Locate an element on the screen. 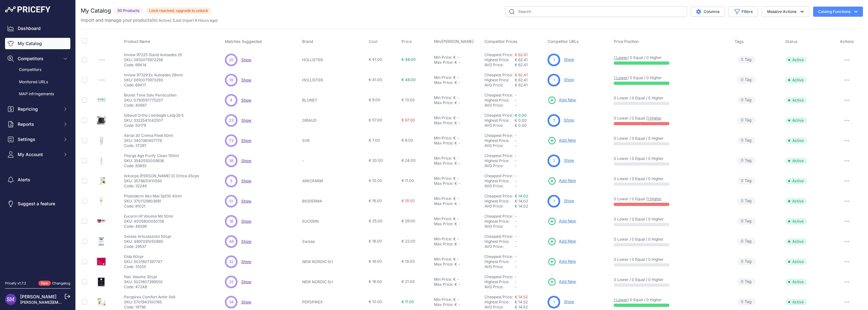  span: Tag is located at coordinates (746, 161).